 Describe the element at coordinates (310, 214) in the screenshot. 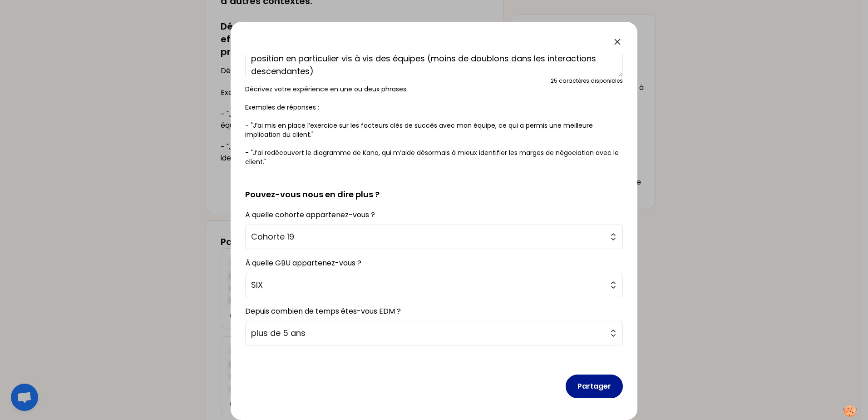

I see `label: A quelle cohorte appartenez-vous ?` at that location.